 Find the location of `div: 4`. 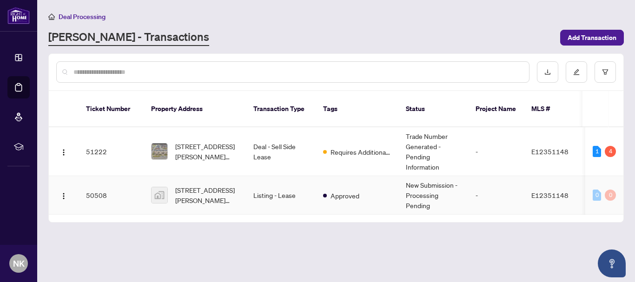

div: 4 is located at coordinates (610, 152).